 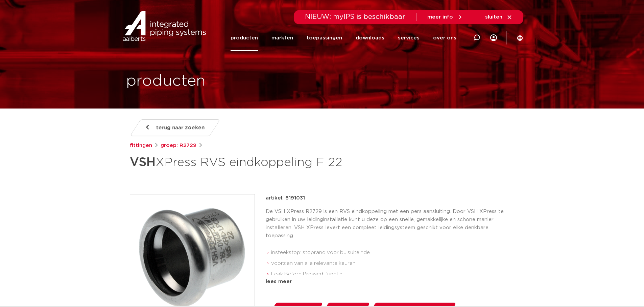 What do you see at coordinates (343, 38) in the screenshot?
I see `nav: Menu` at bounding box center [343, 38].